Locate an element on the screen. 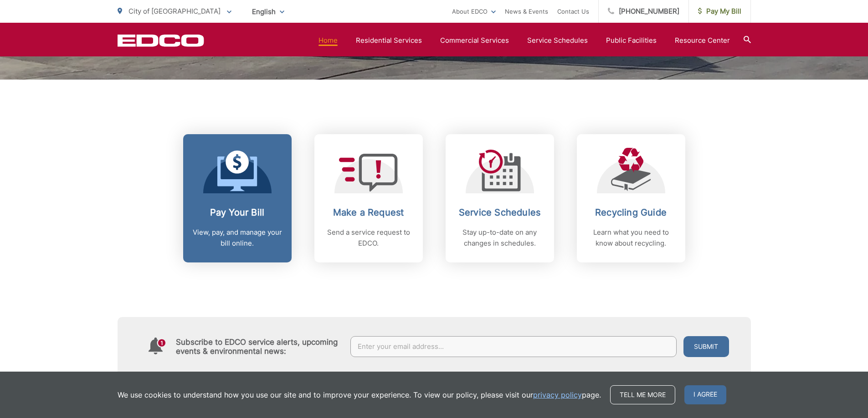  a: privacy policy is located at coordinates (557, 395).